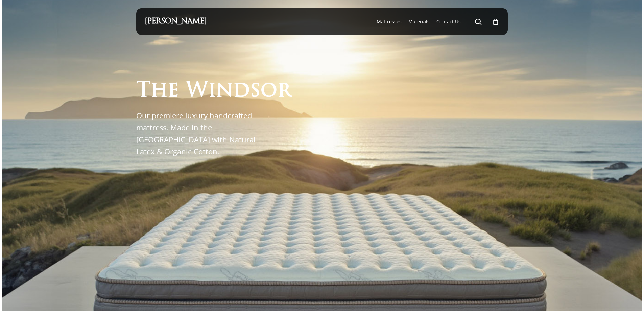 This screenshot has height=311, width=644. I want to click on span: n, so click(225, 91).